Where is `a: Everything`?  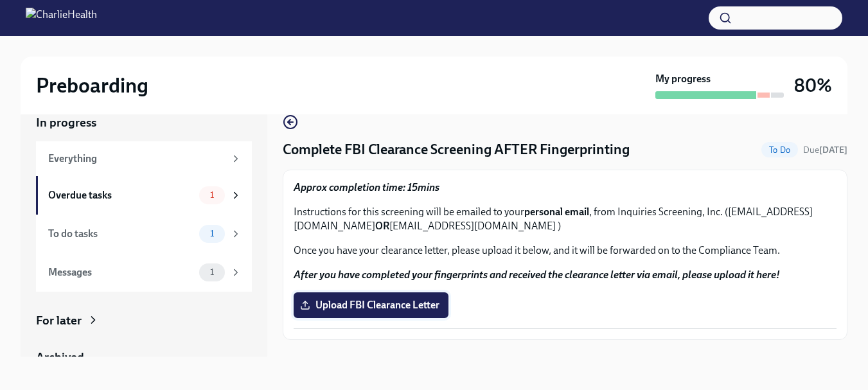 a: Everything is located at coordinates (144, 159).